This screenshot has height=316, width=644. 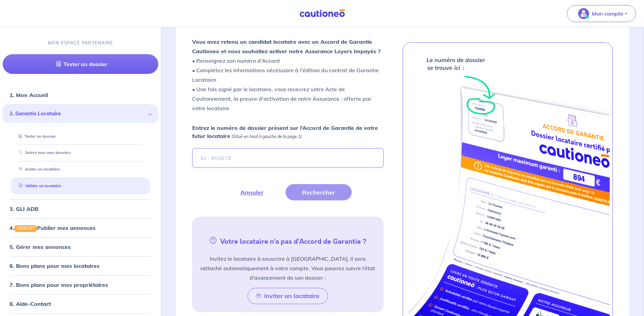 What do you see at coordinates (80, 228) in the screenshot?
I see `div: 4.GRATUITPublier mes annonces` at bounding box center [80, 228].